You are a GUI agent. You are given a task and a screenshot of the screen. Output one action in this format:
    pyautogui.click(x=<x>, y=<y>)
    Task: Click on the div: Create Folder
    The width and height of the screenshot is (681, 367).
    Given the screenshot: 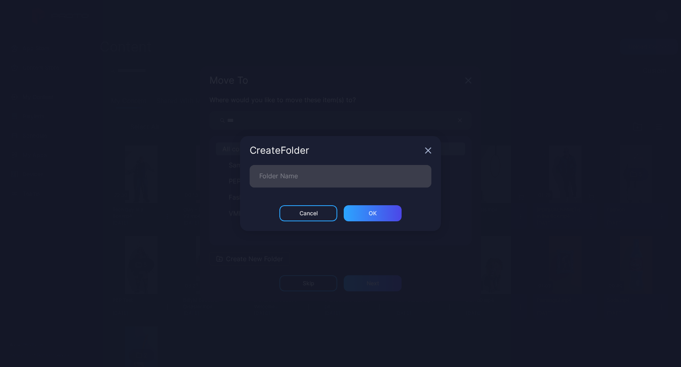 What is the action you would take?
    pyautogui.click(x=336, y=150)
    